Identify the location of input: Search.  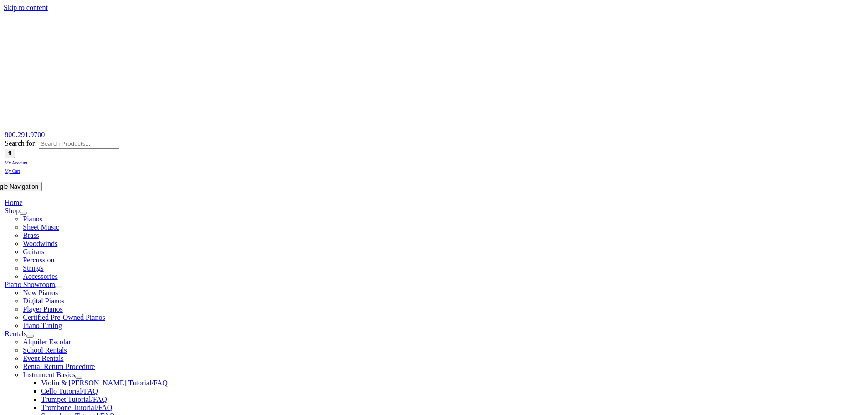
(9, 153).